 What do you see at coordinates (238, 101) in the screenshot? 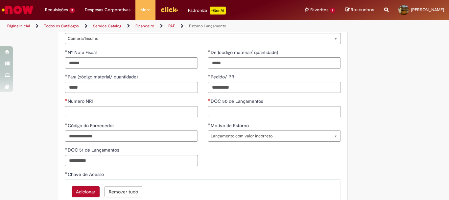
I see `span: DOC 50 de Lançamentos` at bounding box center [238, 101].